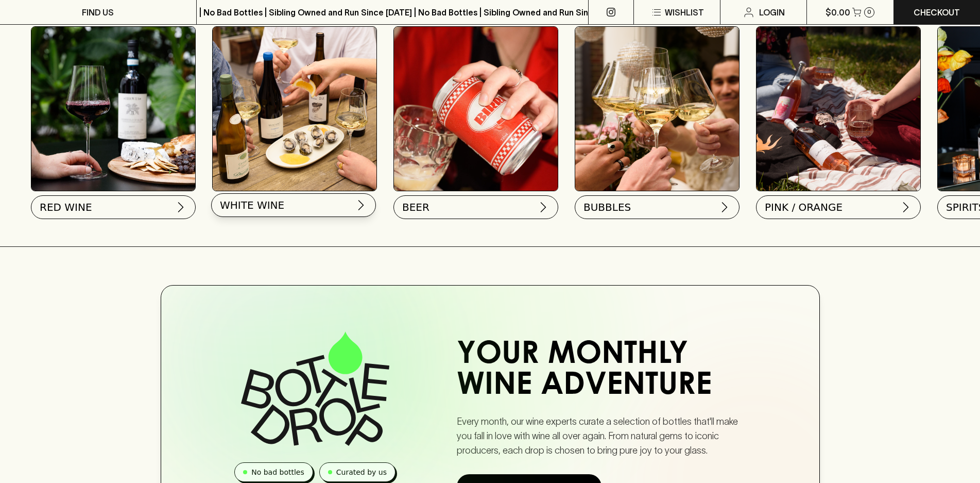 The height and width of the screenshot is (483, 980). Describe the element at coordinates (98, 13) in the screenshot. I see `p: FIND US` at that location.